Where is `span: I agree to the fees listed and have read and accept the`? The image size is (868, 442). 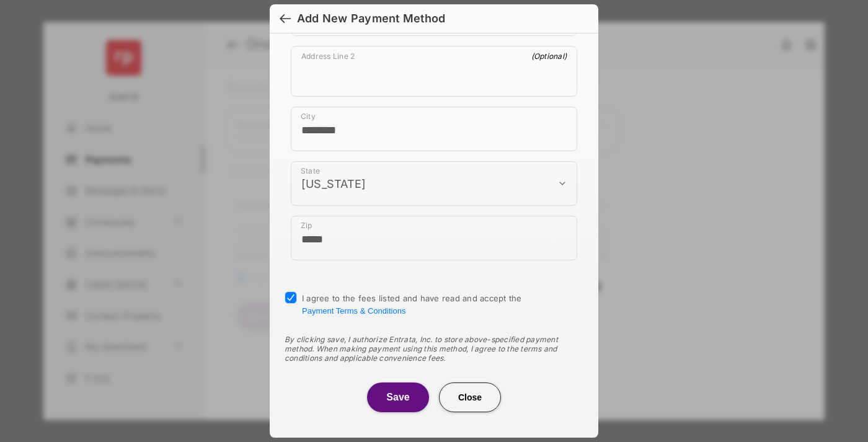 span: I agree to the fees listed and have read and accept the is located at coordinates (412, 304).